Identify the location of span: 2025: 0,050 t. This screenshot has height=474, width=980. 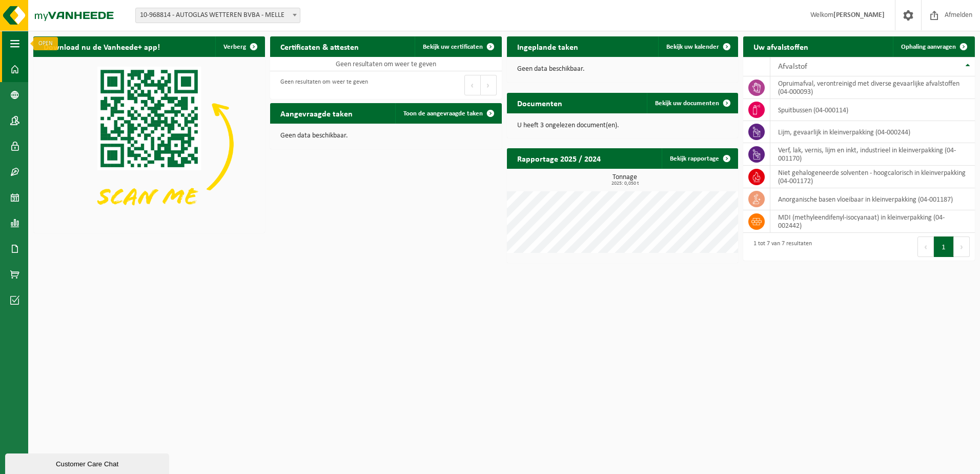
(626, 184).